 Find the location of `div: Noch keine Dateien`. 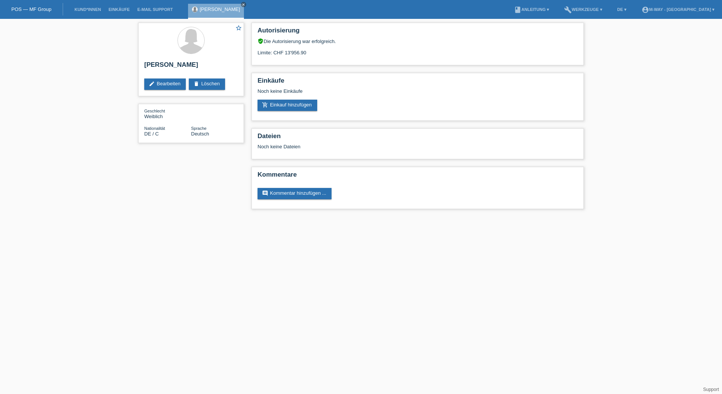

div: Noch keine Dateien is located at coordinates (373, 147).